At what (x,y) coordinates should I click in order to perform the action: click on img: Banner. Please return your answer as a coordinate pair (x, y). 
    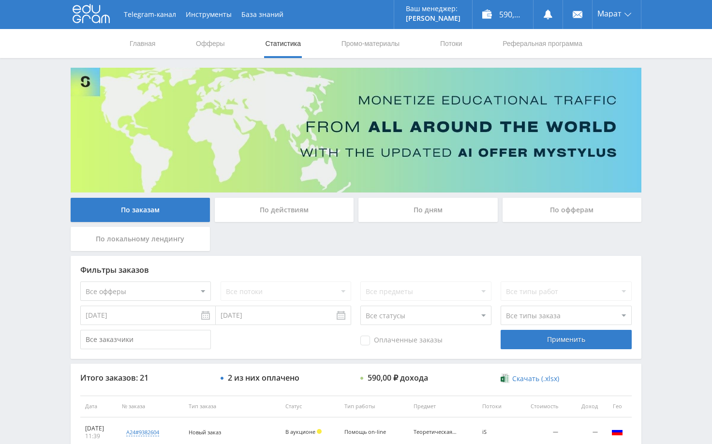
    Looking at the image, I should click on (356, 130).